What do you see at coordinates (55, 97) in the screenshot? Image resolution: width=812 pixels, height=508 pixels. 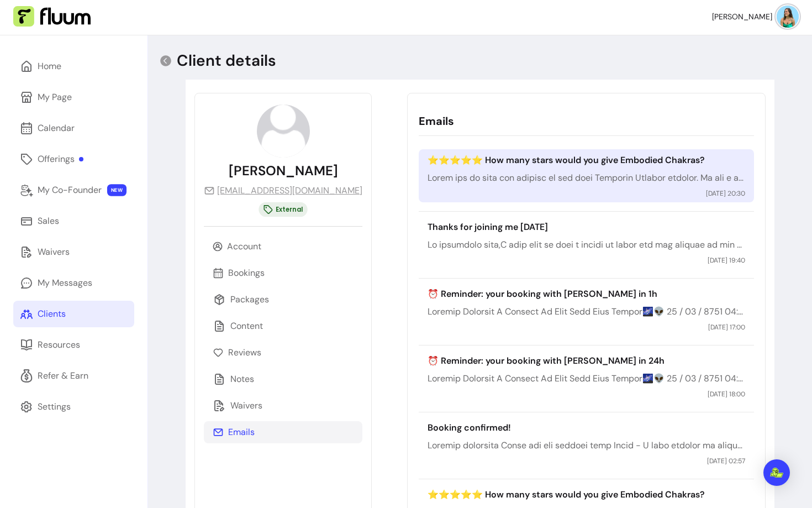 I see `div: My Page` at bounding box center [55, 97].